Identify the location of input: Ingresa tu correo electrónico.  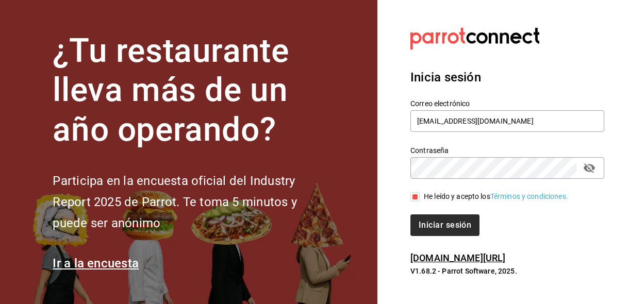
(507, 121).